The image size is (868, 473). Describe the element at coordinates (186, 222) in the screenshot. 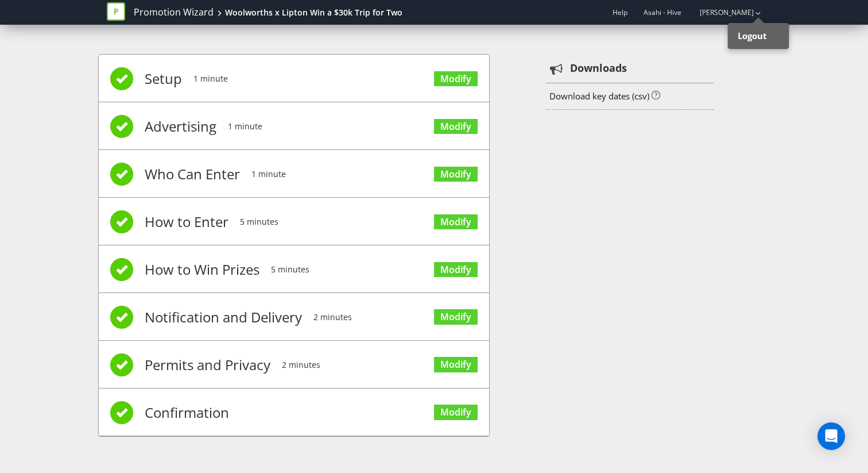

I see `span: How to Enter` at that location.